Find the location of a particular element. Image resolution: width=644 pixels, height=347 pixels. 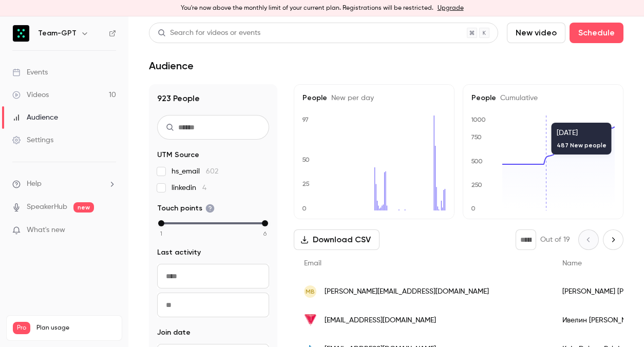

button: Next page is located at coordinates (613, 240).